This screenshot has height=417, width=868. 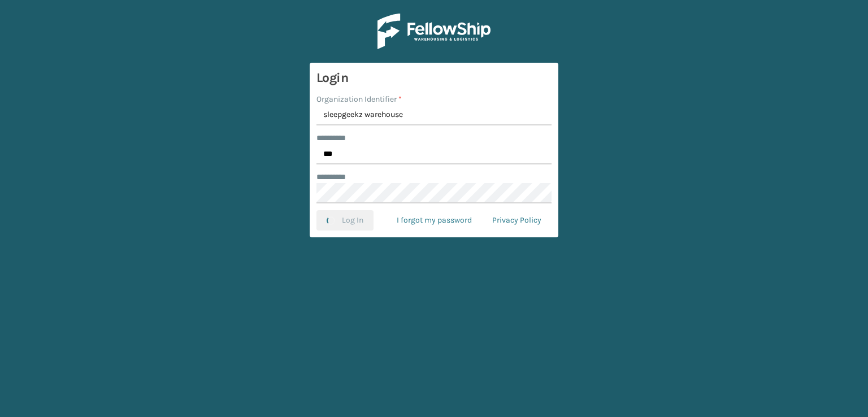 I want to click on label: Organization Identifier, so click(x=359, y=99).